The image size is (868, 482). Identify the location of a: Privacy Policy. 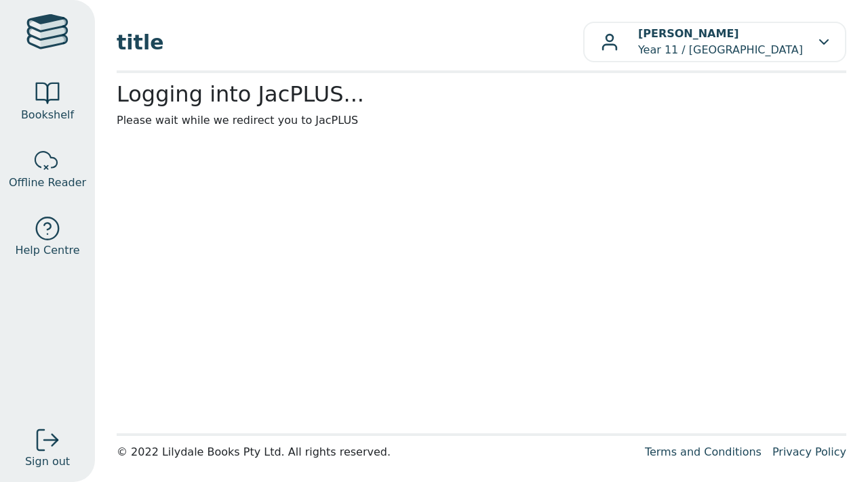
(809, 452).